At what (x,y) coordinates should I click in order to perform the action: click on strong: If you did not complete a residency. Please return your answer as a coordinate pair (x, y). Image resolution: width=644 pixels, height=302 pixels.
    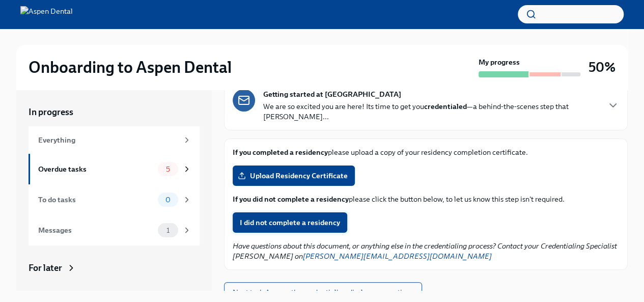
    Looking at the image, I should click on (291, 199).